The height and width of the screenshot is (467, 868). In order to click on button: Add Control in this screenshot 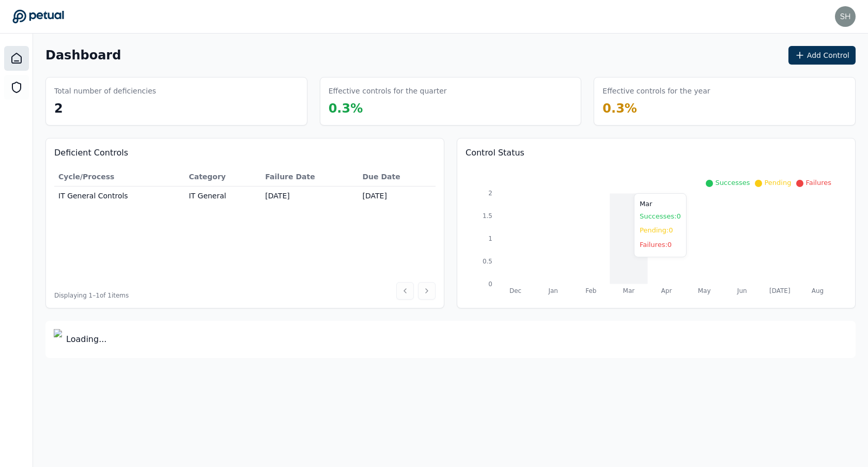, I will do `click(822, 55)`.